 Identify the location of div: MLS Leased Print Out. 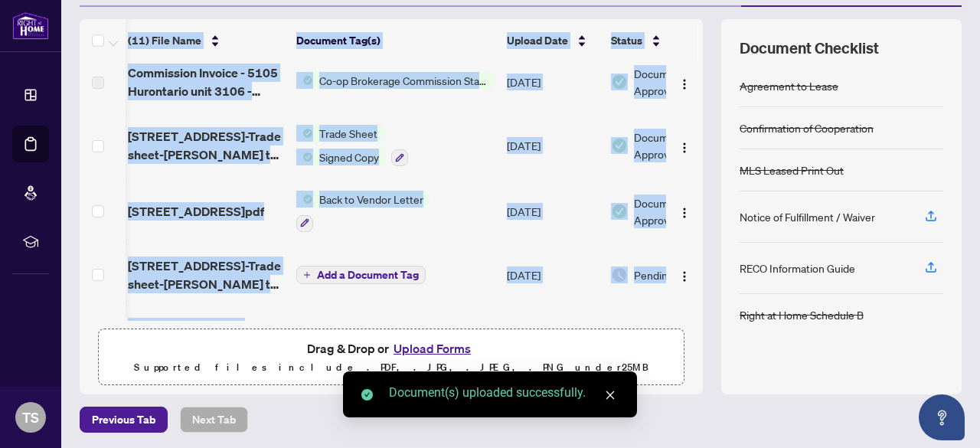
(792, 170).